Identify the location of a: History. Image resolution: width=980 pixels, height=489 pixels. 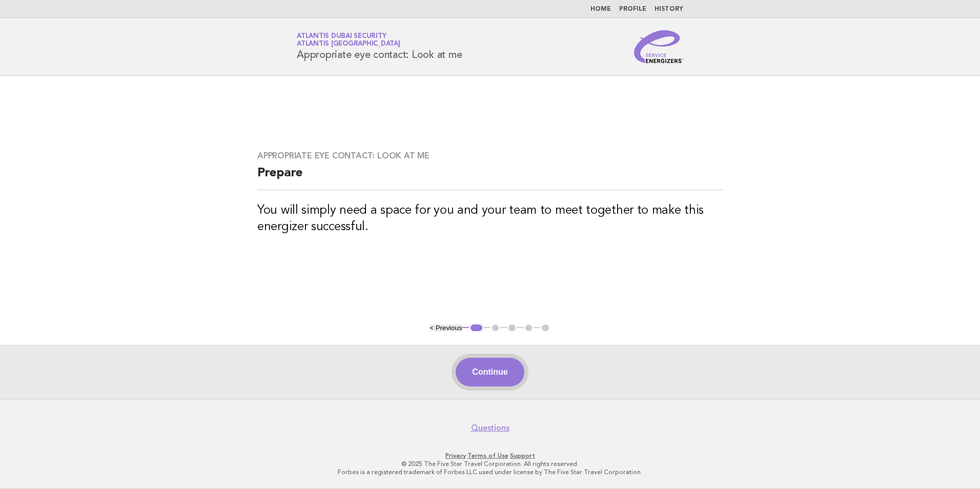
(669, 10).